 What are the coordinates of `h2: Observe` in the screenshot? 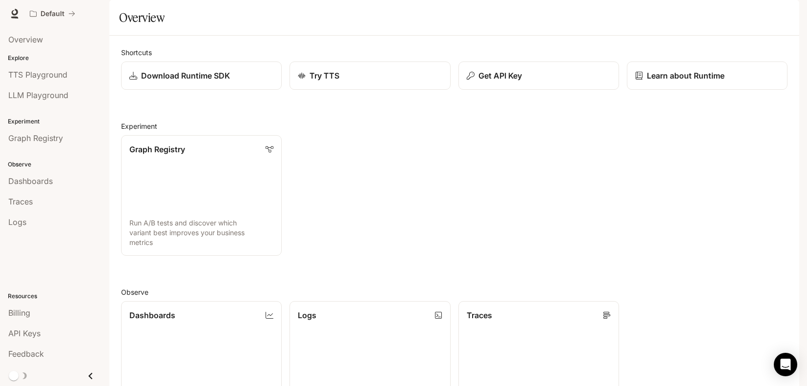 It's located at (454, 292).